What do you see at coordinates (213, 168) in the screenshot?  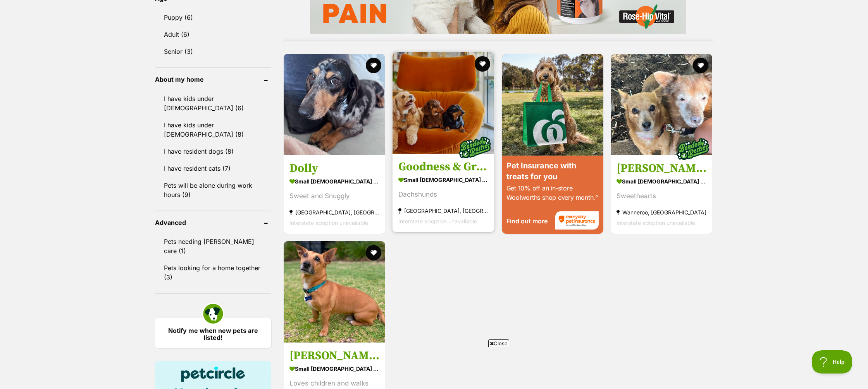 I see `a: I have resident cats (7)` at bounding box center [213, 168].